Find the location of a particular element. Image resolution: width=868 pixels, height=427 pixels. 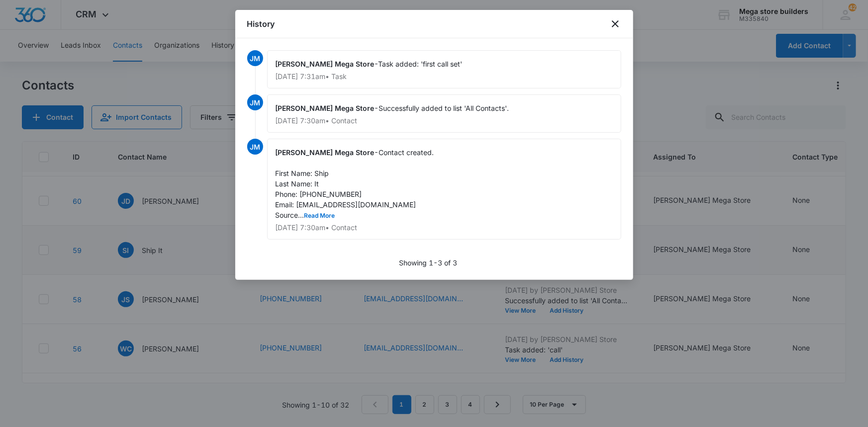

span: Task added: 'first call set' is located at coordinates (420, 64).